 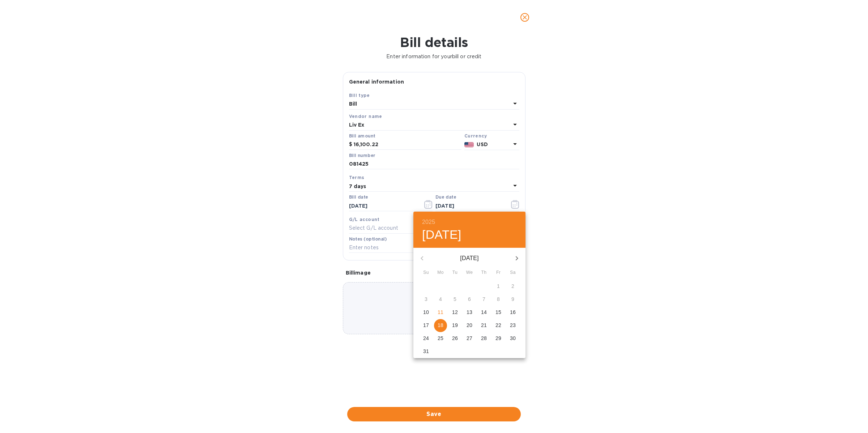 What do you see at coordinates (428, 222) in the screenshot?
I see `h6: 2025` at bounding box center [428, 222].